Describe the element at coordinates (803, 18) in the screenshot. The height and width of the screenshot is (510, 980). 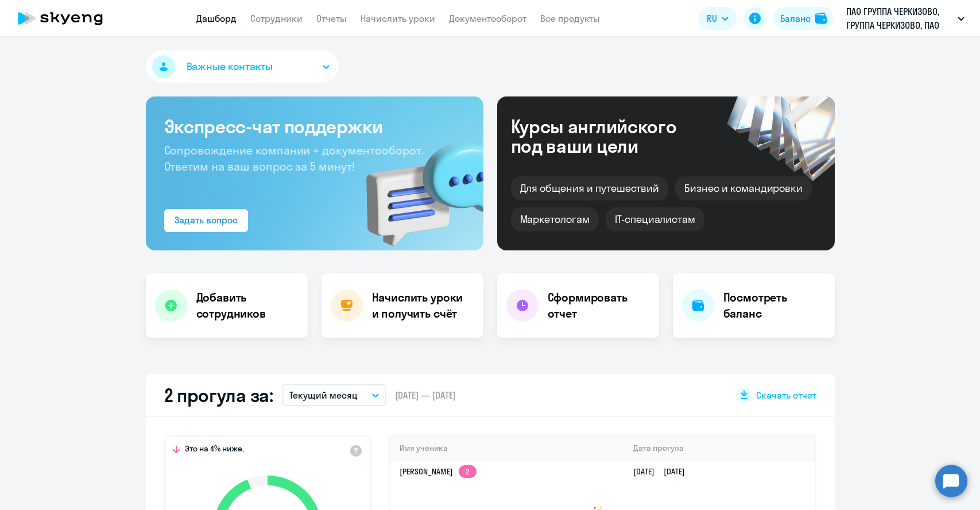
I see `a: Балансbalance` at that location.